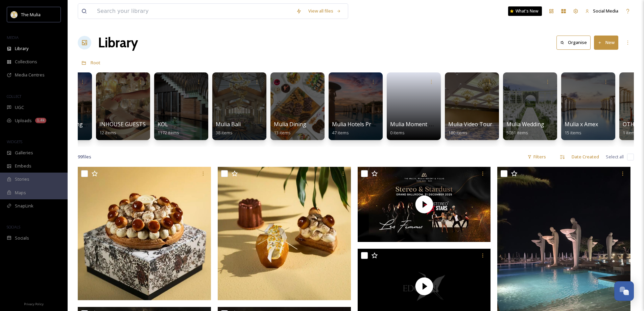 The width and height of the screenshot is (644, 311). What do you see at coordinates (30, 75) in the screenshot?
I see `span: Media Centres` at bounding box center [30, 75].